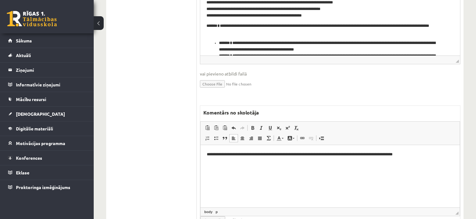  I want to click on a: Motivācijas programma, so click(47, 143).